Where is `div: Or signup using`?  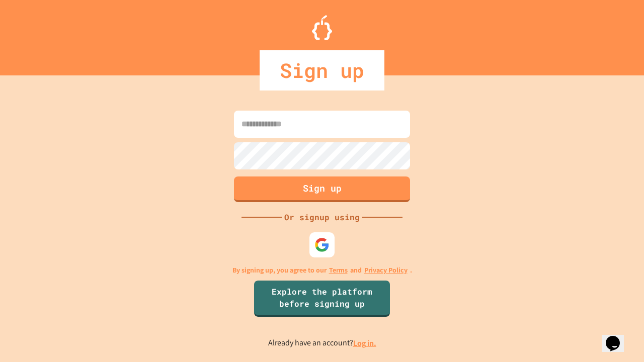
div: Or signup using is located at coordinates (322, 217).